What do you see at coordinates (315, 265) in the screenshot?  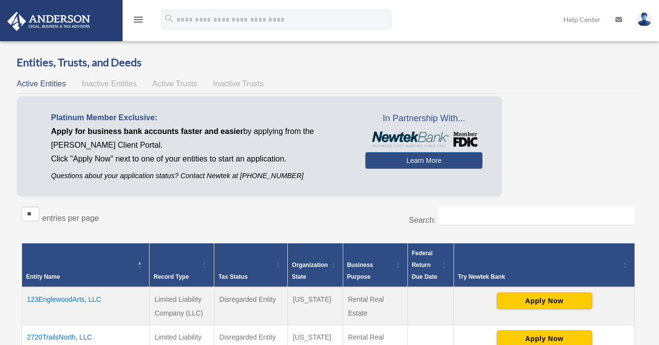 I see `th: Organization State: Activate to sort` at bounding box center [315, 265].